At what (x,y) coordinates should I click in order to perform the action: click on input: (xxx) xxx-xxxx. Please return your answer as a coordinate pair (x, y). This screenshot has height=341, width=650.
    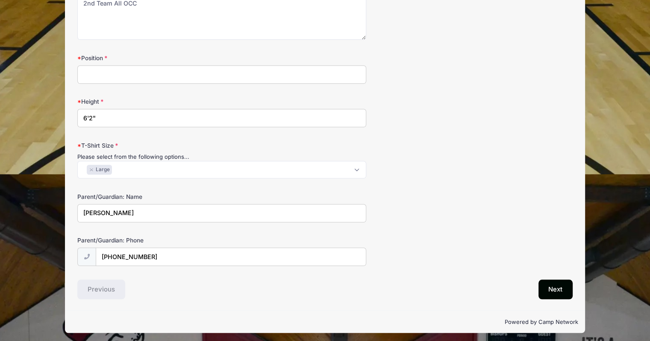
    Looking at the image, I should click on (231, 257).